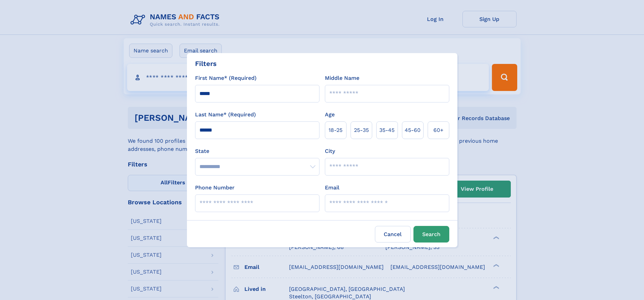 The width and height of the screenshot is (644, 300). I want to click on label: Phone Number, so click(215, 188).